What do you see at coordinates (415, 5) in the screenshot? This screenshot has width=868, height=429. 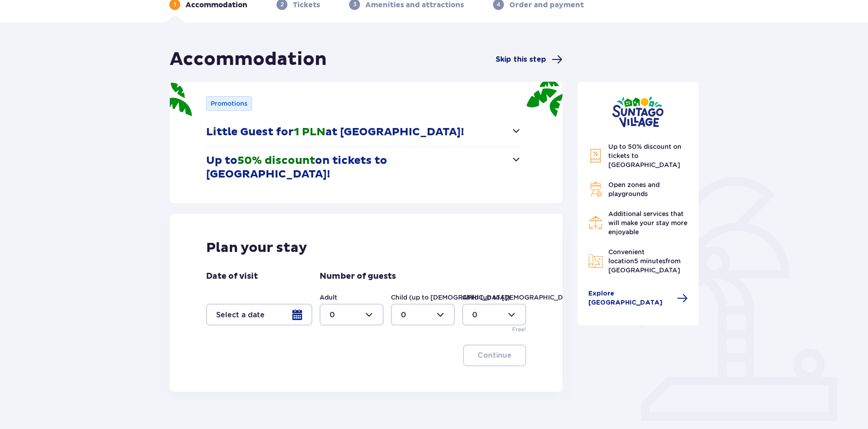 I see `font: Amenities and attractions` at bounding box center [415, 5].